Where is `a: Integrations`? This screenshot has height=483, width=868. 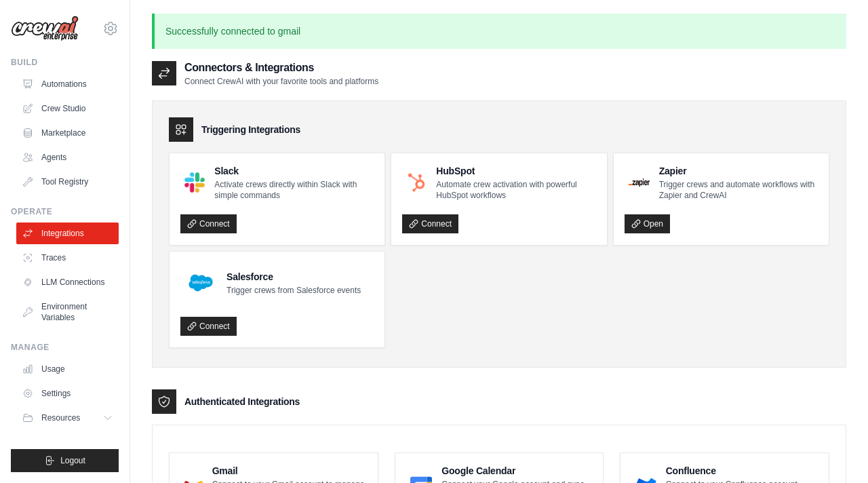 a: Integrations is located at coordinates (67, 234).